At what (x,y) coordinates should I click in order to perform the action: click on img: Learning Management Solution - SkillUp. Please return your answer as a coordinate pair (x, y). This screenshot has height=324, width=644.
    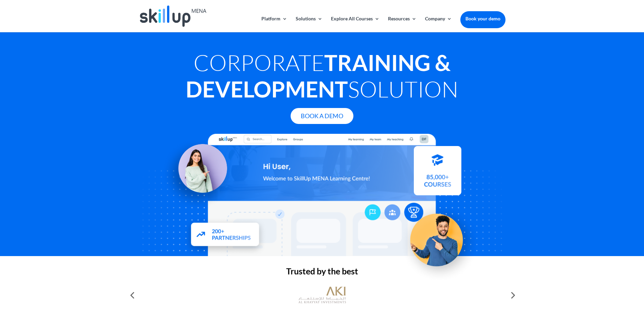
    Looking at the image, I should click on (197, 173).